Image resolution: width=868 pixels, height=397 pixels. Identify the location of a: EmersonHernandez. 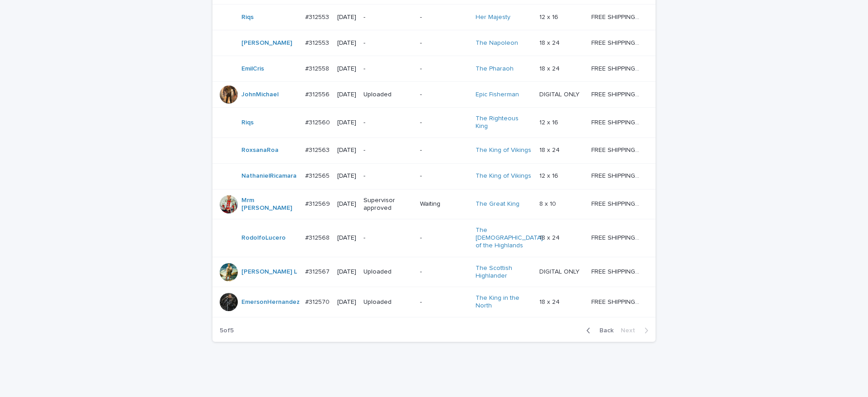
(270, 302).